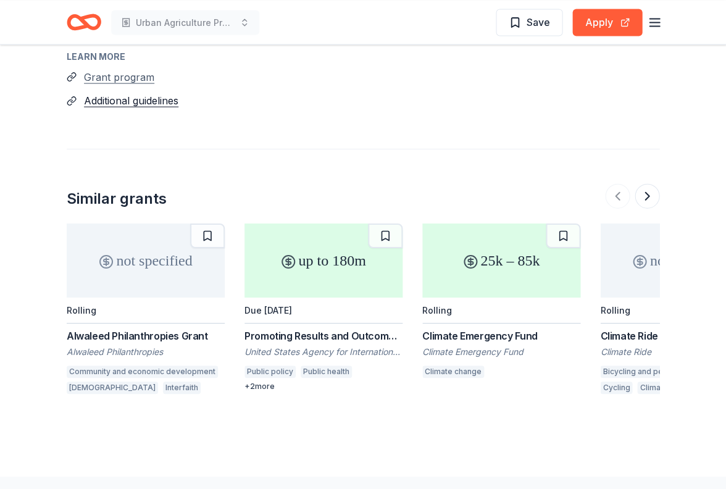 Image resolution: width=726 pixels, height=489 pixels. What do you see at coordinates (131, 100) in the screenshot?
I see `button: Additional guidelines` at bounding box center [131, 100].